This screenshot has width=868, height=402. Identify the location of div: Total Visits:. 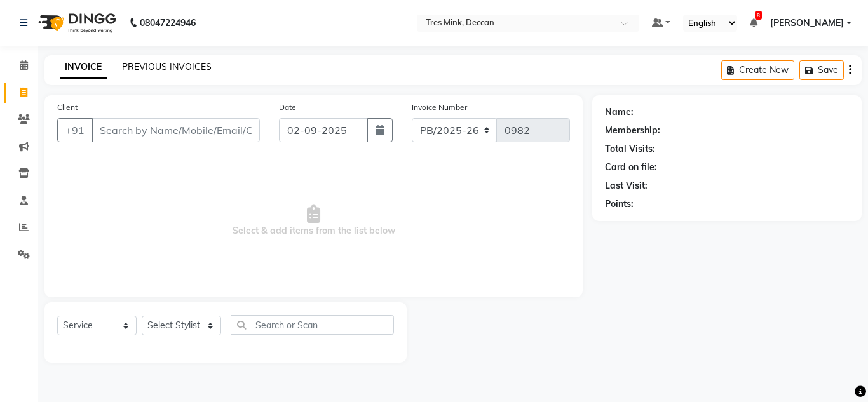
(630, 149).